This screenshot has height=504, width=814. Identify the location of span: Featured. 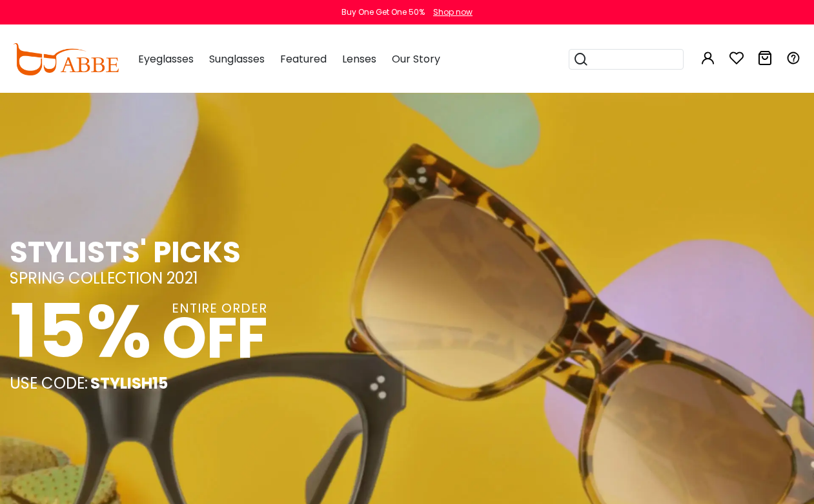
(303, 59).